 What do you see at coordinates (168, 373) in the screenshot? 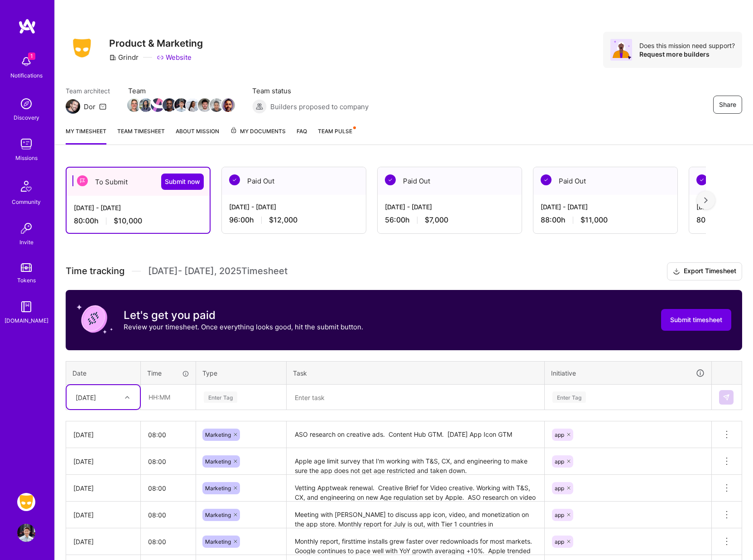
I see `div: Time` at bounding box center [168, 373].